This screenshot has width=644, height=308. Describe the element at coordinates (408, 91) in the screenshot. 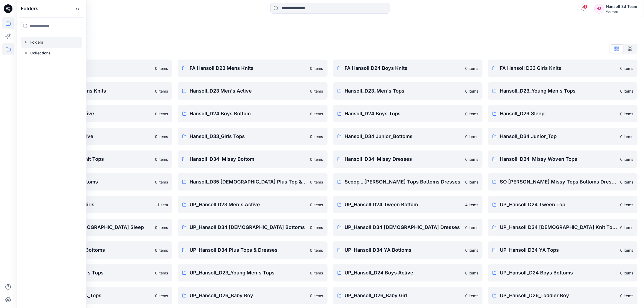

I see `a: Hansoll_D23_Men's Tops0 items` at that location.